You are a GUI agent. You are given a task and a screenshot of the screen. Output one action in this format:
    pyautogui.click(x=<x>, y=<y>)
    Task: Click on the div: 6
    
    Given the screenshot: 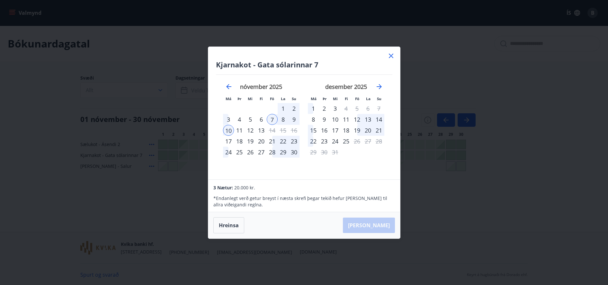 What is the action you would take?
    pyautogui.click(x=261, y=120)
    